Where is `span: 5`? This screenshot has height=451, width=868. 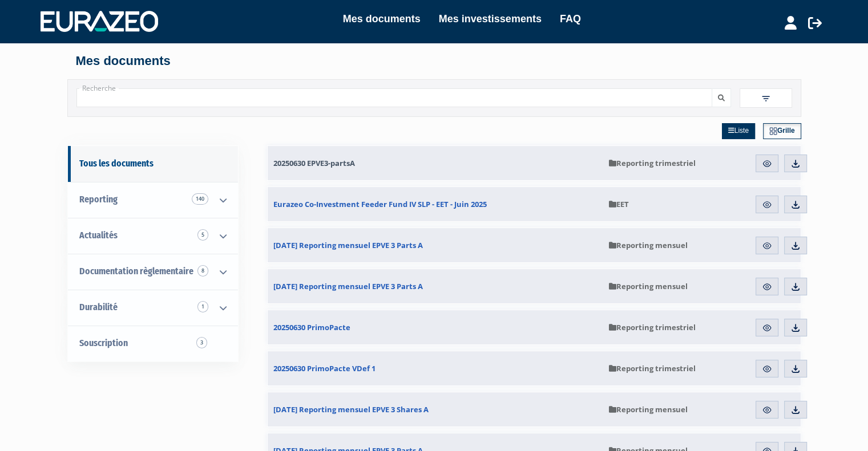
span: 5 is located at coordinates (203, 235).